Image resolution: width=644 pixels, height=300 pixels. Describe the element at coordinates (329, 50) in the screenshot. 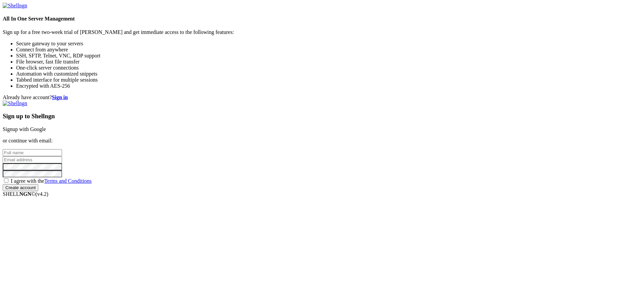

I see `li: Connect from anywhere` at that location.